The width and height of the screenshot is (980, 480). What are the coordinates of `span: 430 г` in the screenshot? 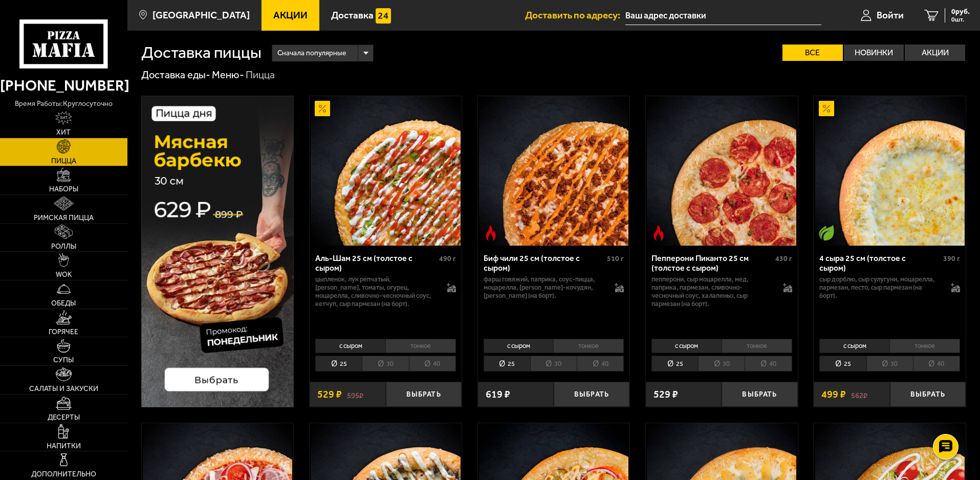 It's located at (784, 259).